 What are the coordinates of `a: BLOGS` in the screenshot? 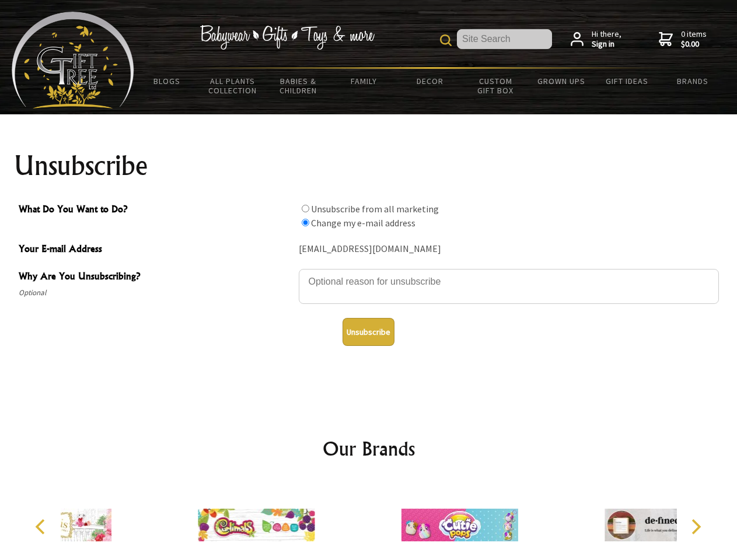 It's located at (167, 81).